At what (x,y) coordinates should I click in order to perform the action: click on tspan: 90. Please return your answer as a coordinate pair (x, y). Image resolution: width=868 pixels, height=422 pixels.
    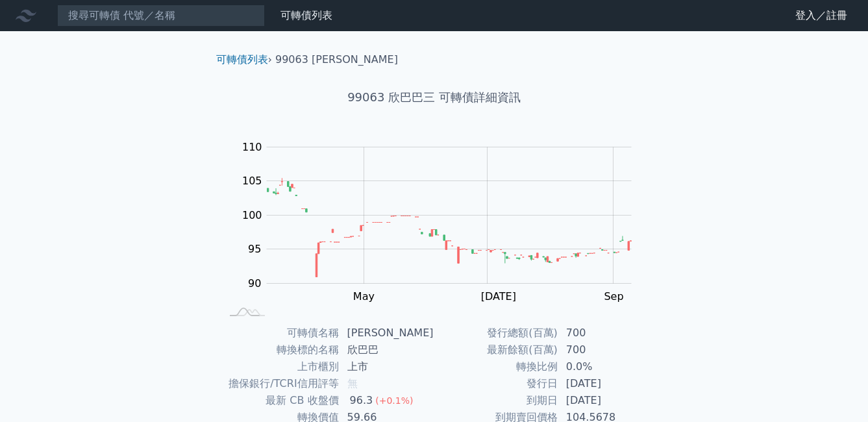
    Looking at the image, I should click on (255, 283).